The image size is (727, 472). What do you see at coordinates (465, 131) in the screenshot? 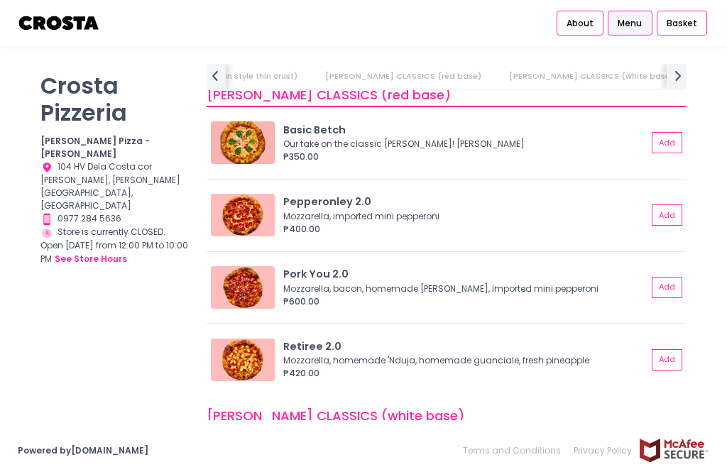
I see `div: Basic Betch` at bounding box center [465, 131].